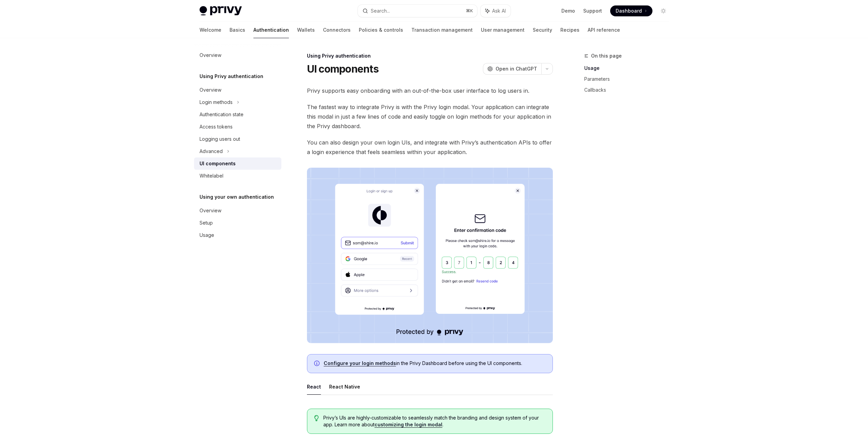 The height and width of the screenshot is (441, 868). What do you see at coordinates (430, 91) in the screenshot?
I see `span: Privy supports easy onboarding with an out-of-the-box user interface to log users in.` at bounding box center [430, 91].